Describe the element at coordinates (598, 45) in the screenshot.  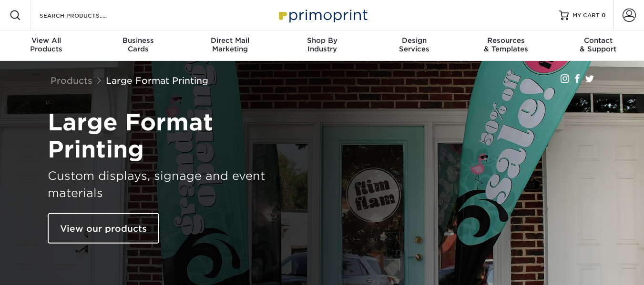
I see `div: & Support` at that location.